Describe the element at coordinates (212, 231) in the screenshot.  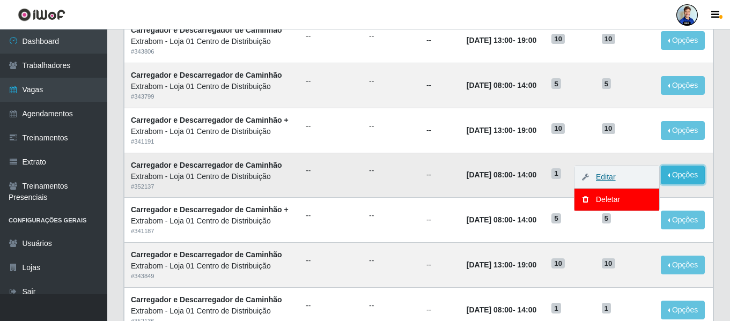
I see `div: # 341187` at that location.